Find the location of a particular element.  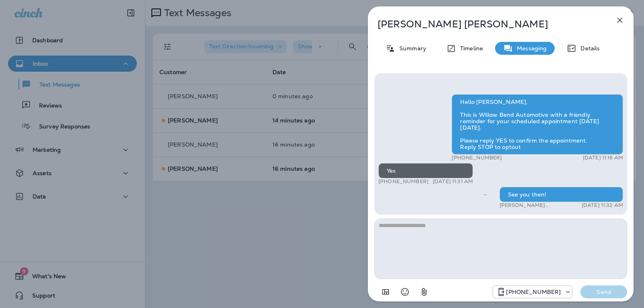

div: +1 (813) 497-4455 is located at coordinates (533, 292).